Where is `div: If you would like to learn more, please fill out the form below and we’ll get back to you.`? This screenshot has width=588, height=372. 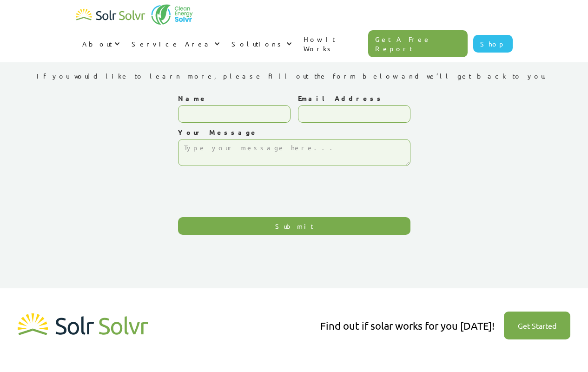
div: If you would like to learn more, please fill out the form below and we’ll get back to you. is located at coordinates (294, 76).